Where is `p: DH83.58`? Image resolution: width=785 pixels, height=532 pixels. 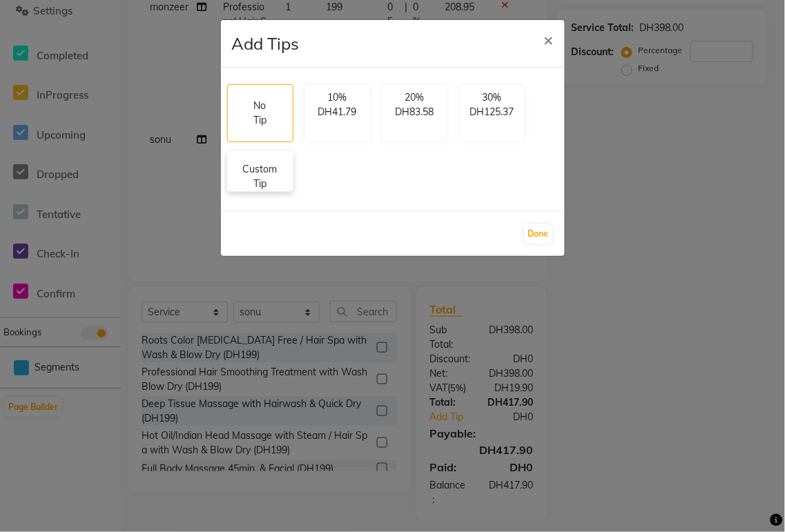 p: DH83.58 is located at coordinates (415, 112).